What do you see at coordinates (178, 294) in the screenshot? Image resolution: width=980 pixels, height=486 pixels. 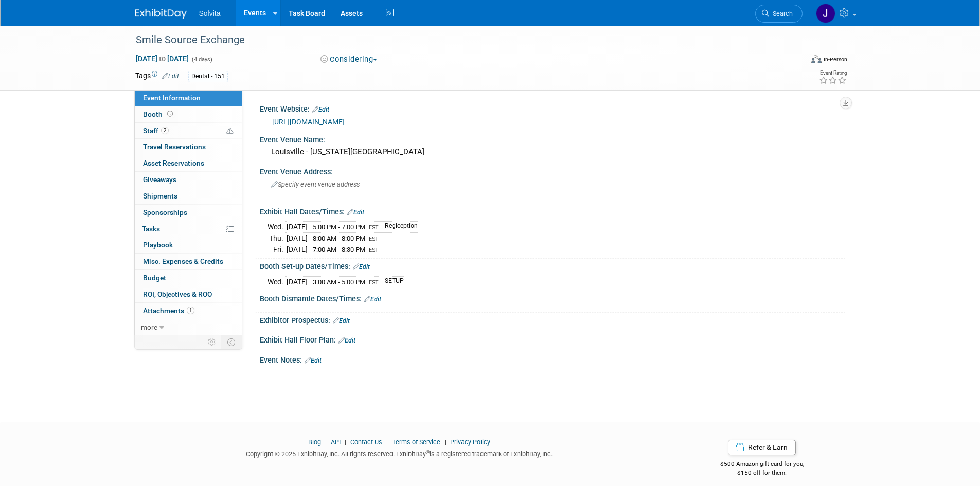 I see `span: ROI, Objectives & ROO` at bounding box center [178, 294].